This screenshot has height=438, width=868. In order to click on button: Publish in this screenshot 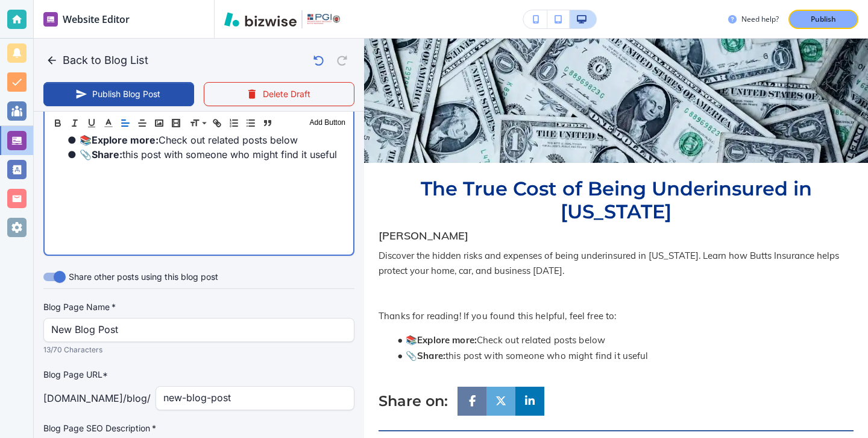, I will do `click(824, 19)`.